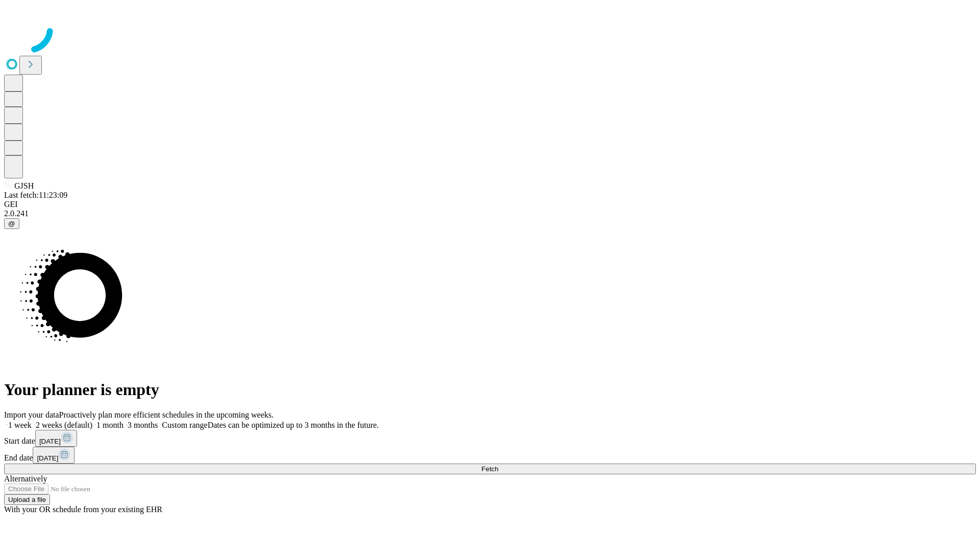 The height and width of the screenshot is (552, 980). I want to click on span: 3 months, so click(143, 425).